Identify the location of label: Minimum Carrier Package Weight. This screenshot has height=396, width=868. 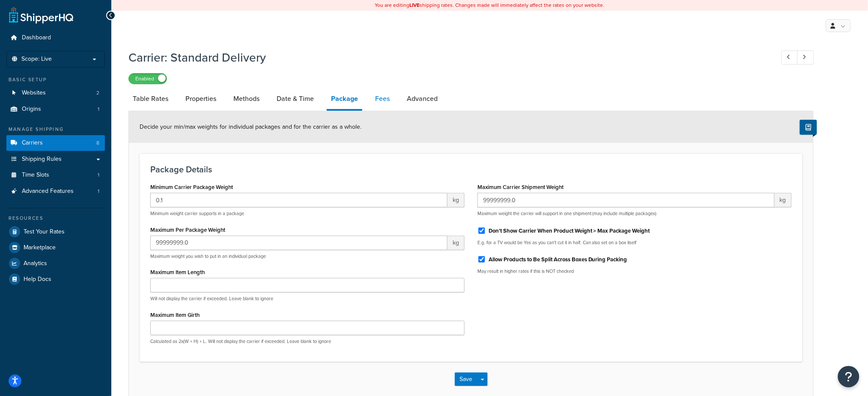
(192, 187).